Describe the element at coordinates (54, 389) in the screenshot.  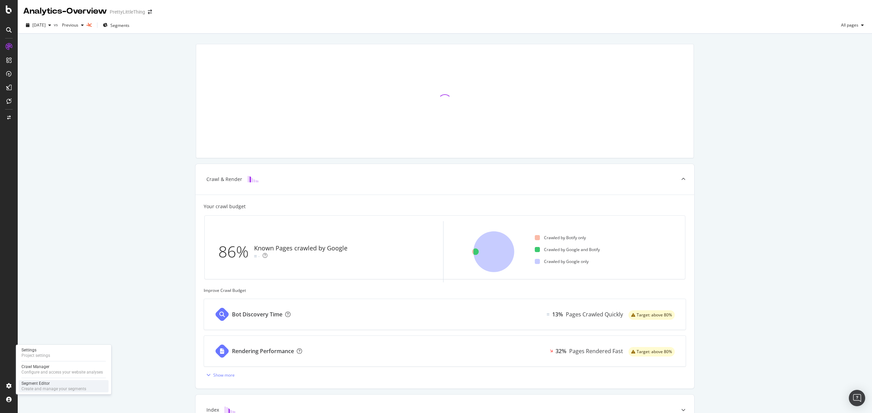
I see `div: Create and manage your segments` at that location.